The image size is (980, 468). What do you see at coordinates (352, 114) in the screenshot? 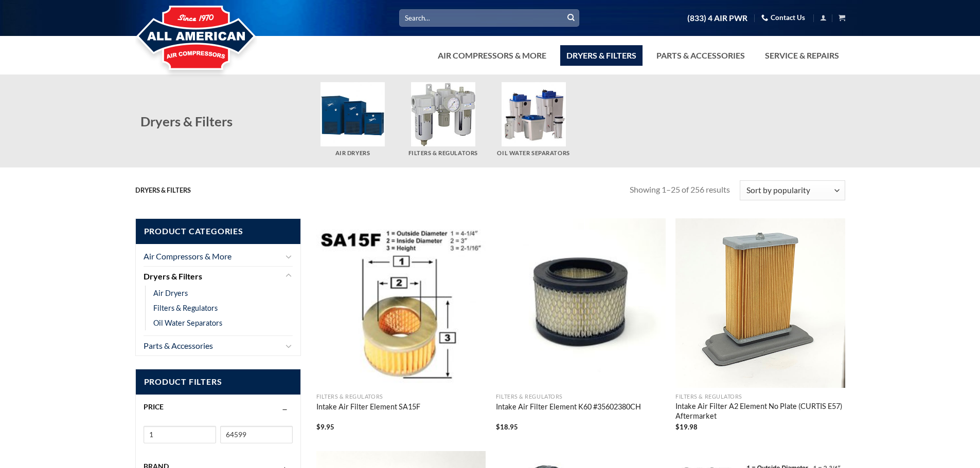
I see `img: Air Dryers` at bounding box center [352, 114].